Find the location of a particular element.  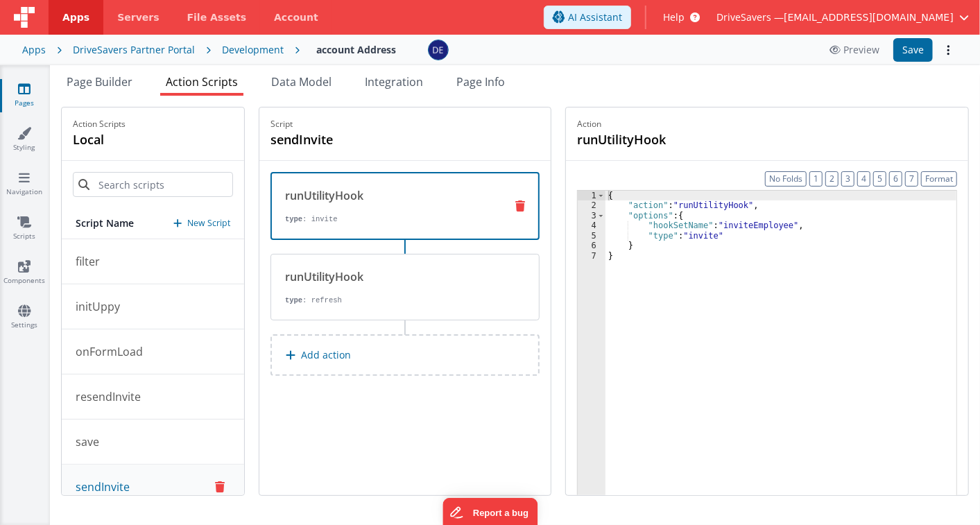

div: 3 is located at coordinates (591, 216).